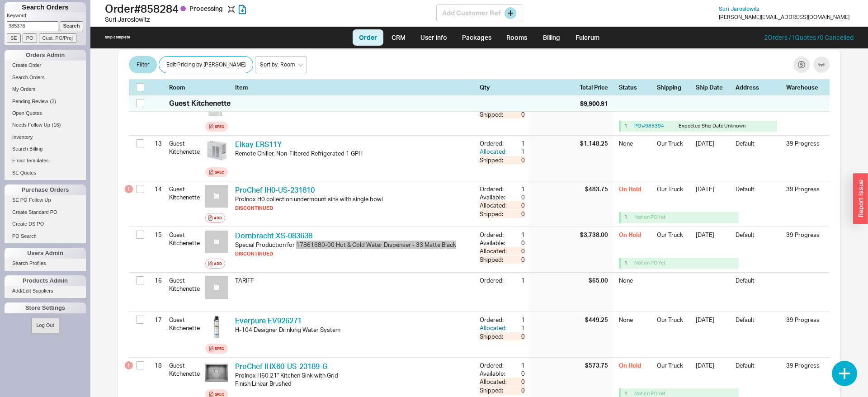 Image resolution: width=868 pixels, height=397 pixels. I want to click on div: Address, so click(758, 88).